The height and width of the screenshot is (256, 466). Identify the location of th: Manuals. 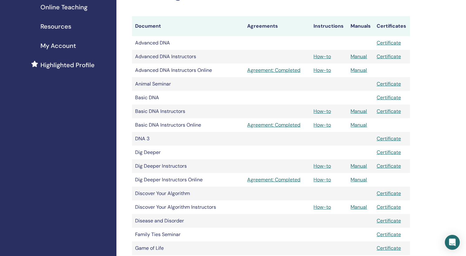
(361, 26).